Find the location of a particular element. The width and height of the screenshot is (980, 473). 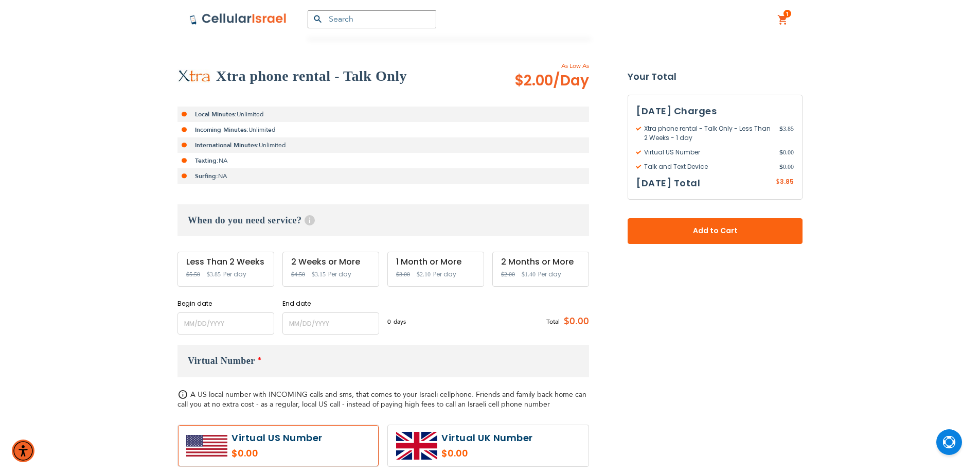

span: Virtual US Number is located at coordinates (708, 152).